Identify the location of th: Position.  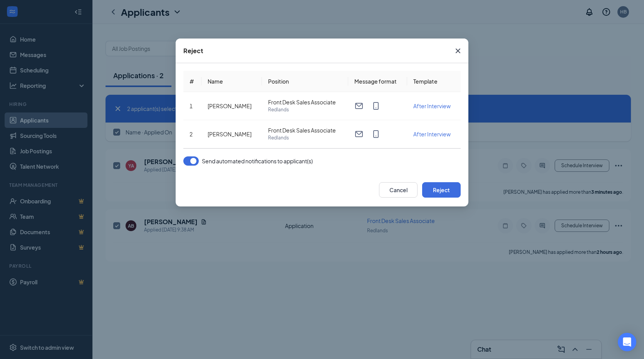
(305, 81).